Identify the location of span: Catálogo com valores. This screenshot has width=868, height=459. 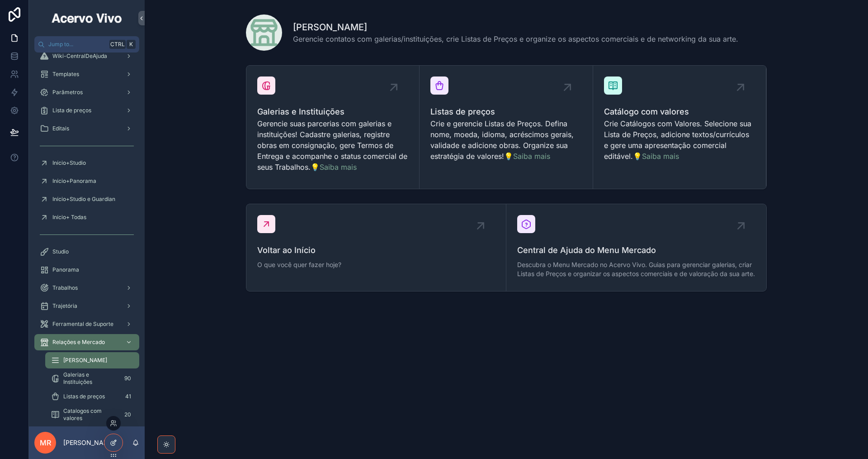
(680, 112).